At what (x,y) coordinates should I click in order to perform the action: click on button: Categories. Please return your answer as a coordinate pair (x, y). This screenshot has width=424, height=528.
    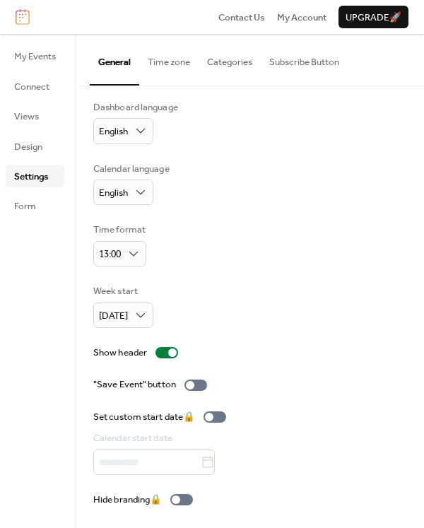
    Looking at the image, I should click on (230, 59).